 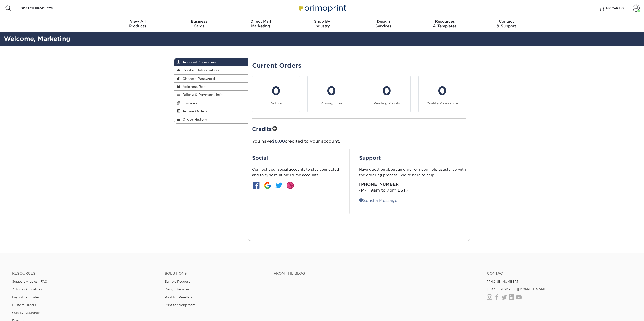 I want to click on span: View All, so click(x=137, y=21).